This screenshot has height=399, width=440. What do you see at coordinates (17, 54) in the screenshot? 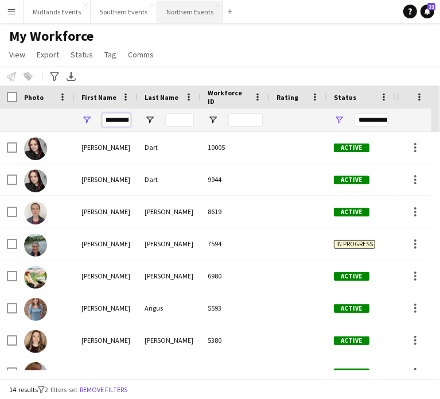
I see `span: View` at bounding box center [17, 54].